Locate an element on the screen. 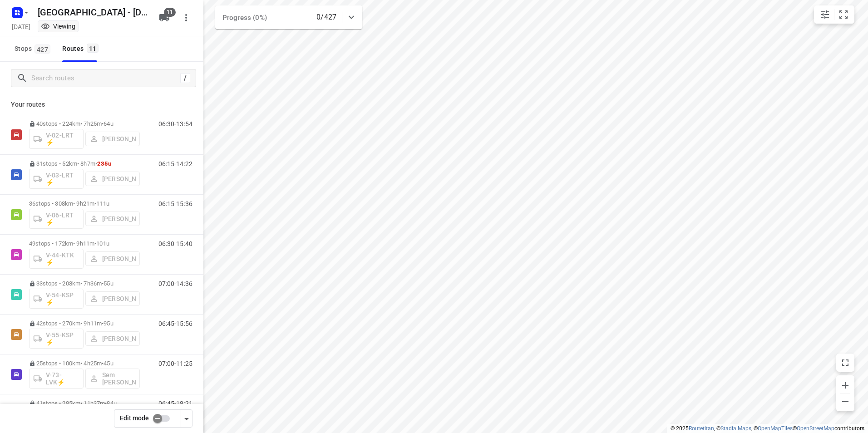 The height and width of the screenshot is (433, 868). p: 40 stops • 224km • 7h25m is located at coordinates (84, 123).